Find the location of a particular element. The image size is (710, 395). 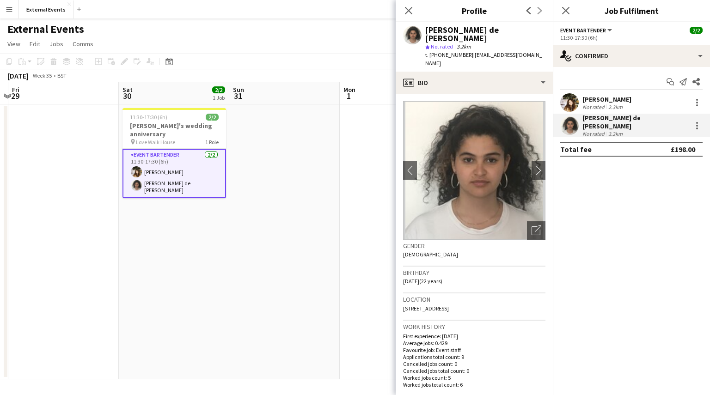

div: £198.00 is located at coordinates (683, 149).